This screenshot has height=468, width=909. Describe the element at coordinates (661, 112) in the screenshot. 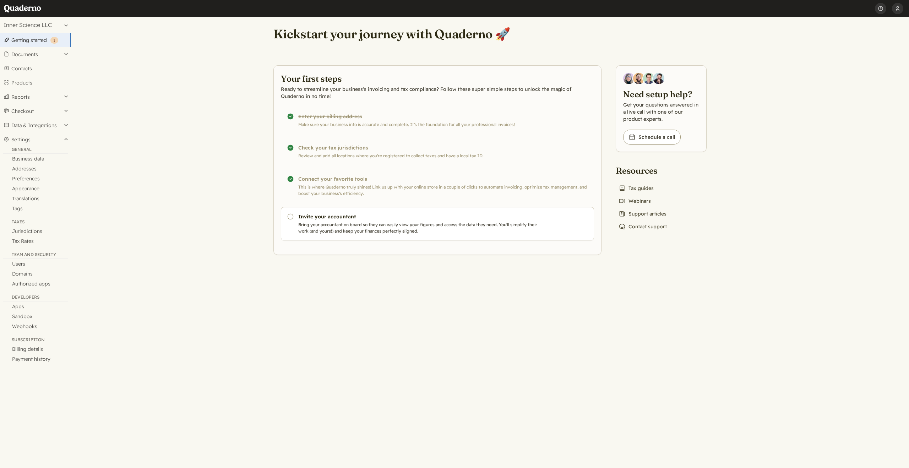

I see `p: Get your questions answered in a live call with one of our product experts.` at that location.